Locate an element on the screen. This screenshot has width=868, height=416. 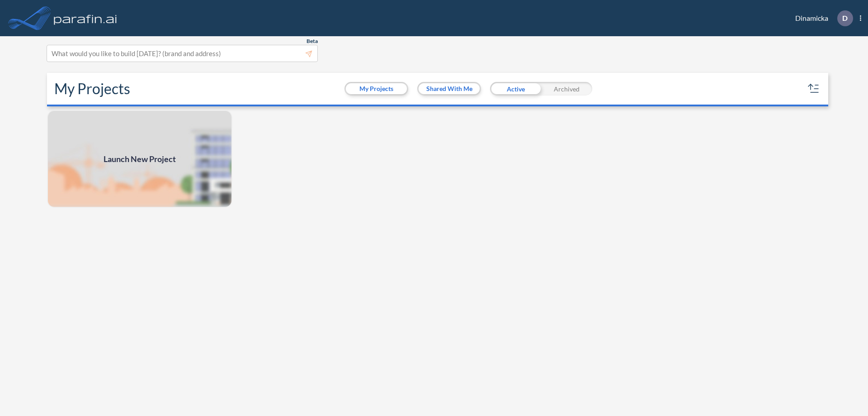
span: Launch New Project is located at coordinates (140, 159).